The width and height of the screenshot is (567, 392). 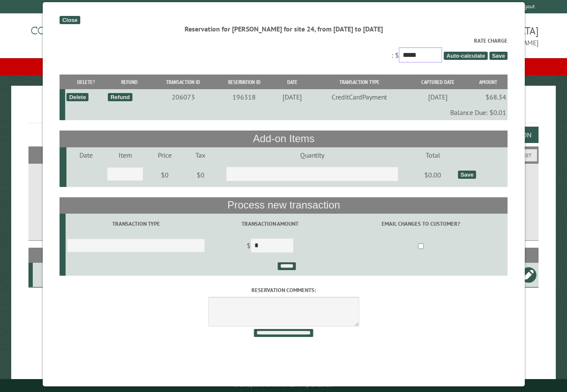 I want to click on td: CreditCardPayment, so click(x=359, y=97).